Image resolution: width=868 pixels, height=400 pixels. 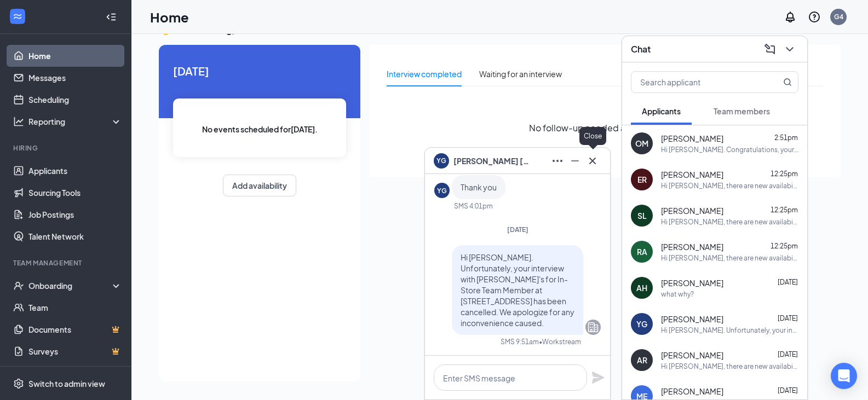 What do you see at coordinates (593, 327) in the screenshot?
I see `svg: Company` at bounding box center [593, 327].